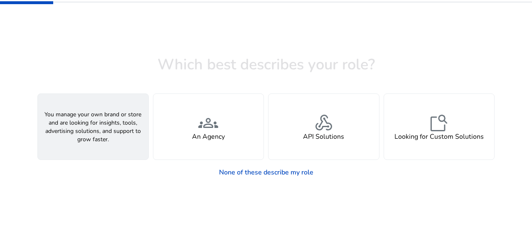 Image resolution: width=532 pixels, height=243 pixels. Describe the element at coordinates (324, 123) in the screenshot. I see `span: webhook` at that location.